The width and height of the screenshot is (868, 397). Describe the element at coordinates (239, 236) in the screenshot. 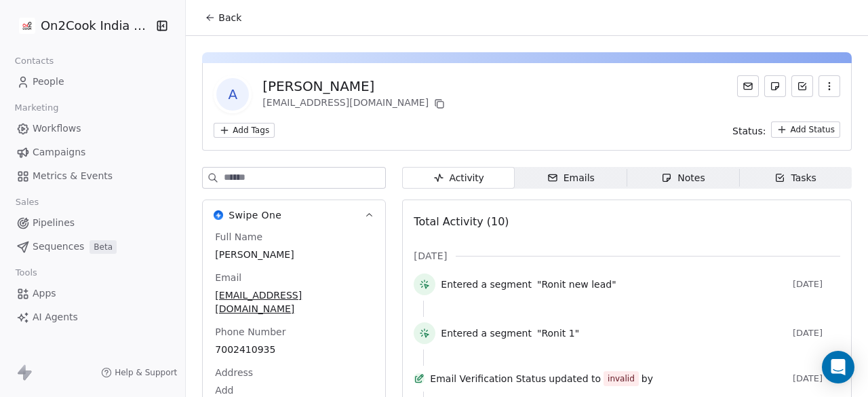

I see `span: Full Name` at that location.